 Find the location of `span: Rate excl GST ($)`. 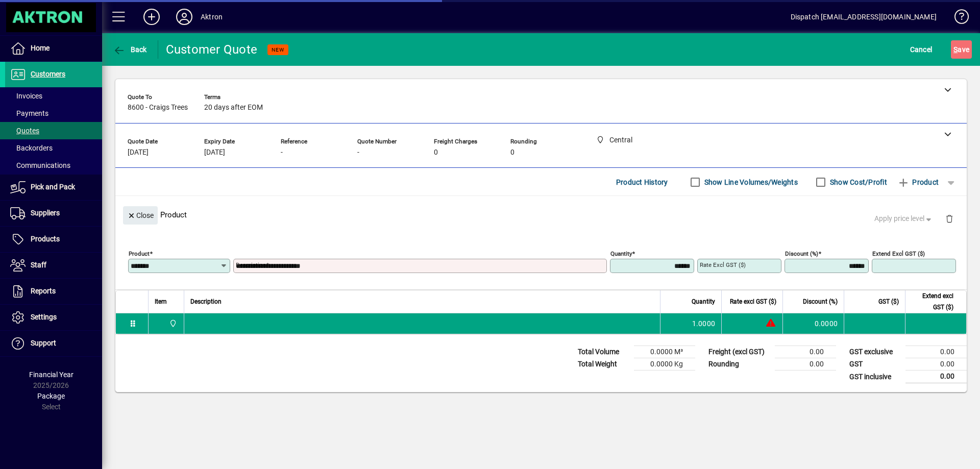

span: Rate excl GST ($) is located at coordinates (753, 301).